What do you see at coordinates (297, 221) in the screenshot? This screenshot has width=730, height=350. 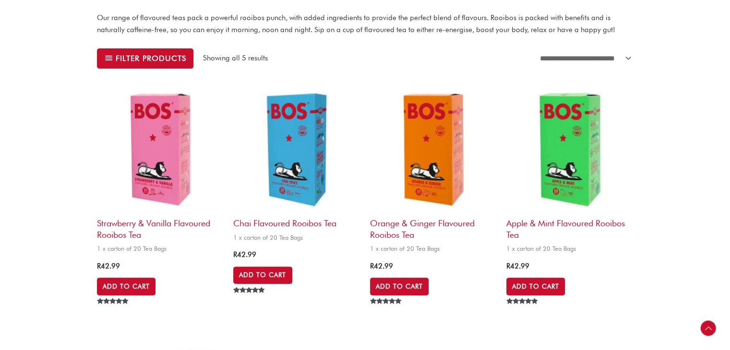 I see `h2: Chai Flavoured Rooibos Tea` at bounding box center [297, 221].